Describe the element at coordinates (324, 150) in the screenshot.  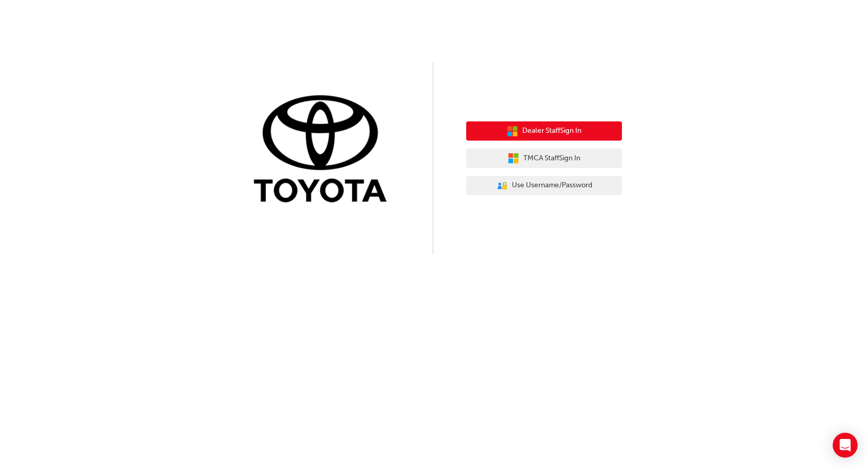
I see `img: Trak` at that location.